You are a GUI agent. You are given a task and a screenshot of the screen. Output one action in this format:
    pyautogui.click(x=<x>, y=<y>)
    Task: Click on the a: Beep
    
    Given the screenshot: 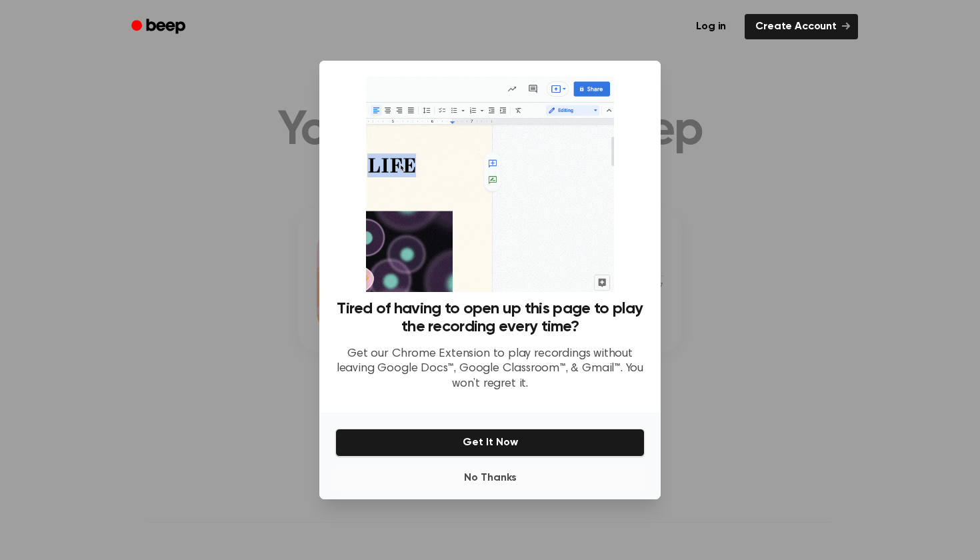 What is the action you would take?
    pyautogui.click(x=160, y=27)
    